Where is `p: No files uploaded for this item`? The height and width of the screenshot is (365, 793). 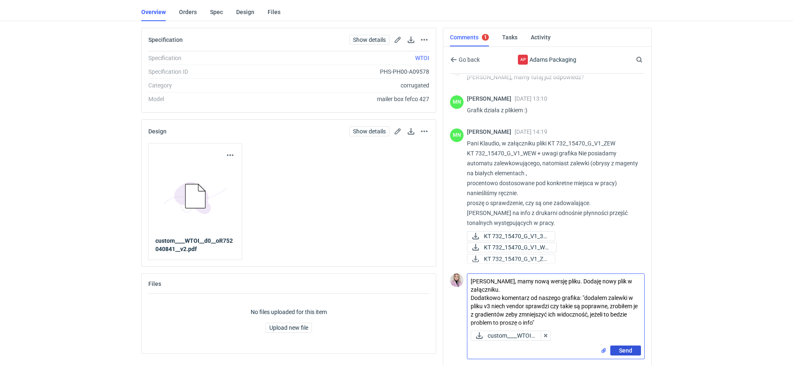
p: No files uploaded for this item is located at coordinates (289, 312).